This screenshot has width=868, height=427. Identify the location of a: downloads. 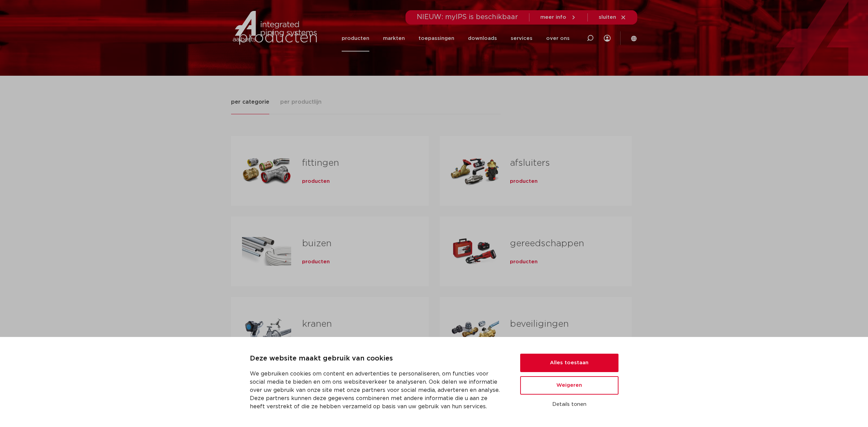
(482, 38).